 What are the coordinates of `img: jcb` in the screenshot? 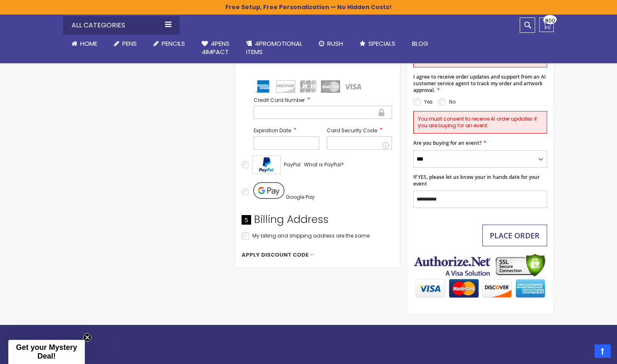 It's located at (308, 87).